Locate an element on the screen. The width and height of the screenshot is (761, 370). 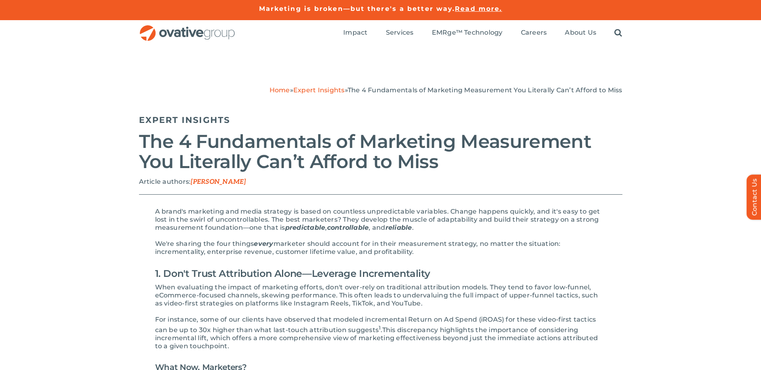
span: A brand's marketing and media strategy is based on countless unpredictable variables. Change happ... is located at coordinates (377, 219).